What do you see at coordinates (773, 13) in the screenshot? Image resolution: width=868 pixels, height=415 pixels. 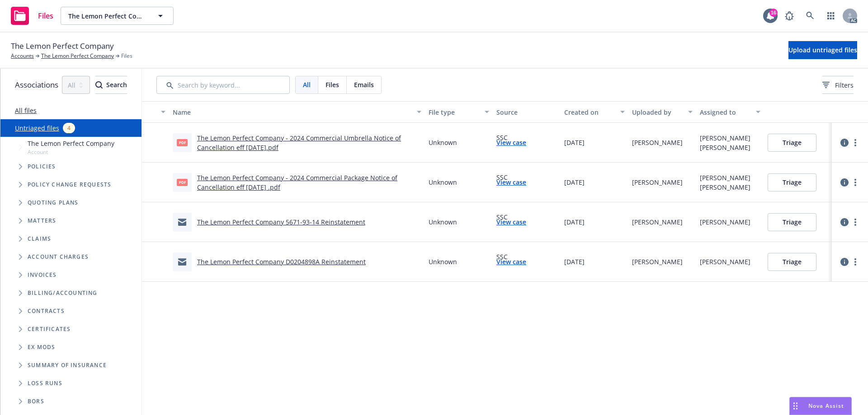 I see `div: 16` at bounding box center [773, 13].